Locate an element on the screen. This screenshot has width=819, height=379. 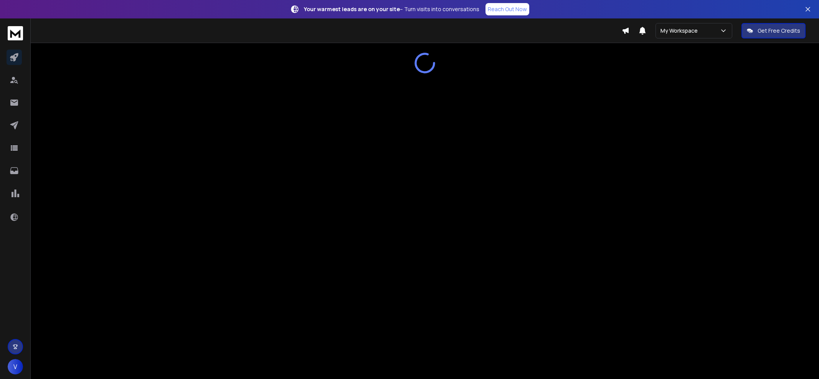
button: V is located at coordinates (15, 366).